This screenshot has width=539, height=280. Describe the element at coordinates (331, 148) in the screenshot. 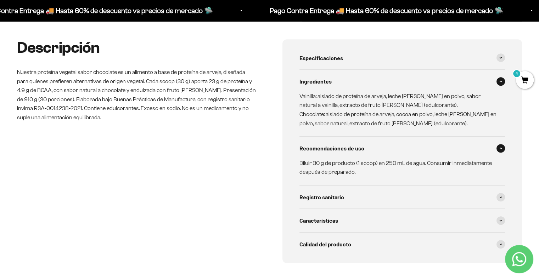

I see `span: Recomendaciones de uso` at that location.